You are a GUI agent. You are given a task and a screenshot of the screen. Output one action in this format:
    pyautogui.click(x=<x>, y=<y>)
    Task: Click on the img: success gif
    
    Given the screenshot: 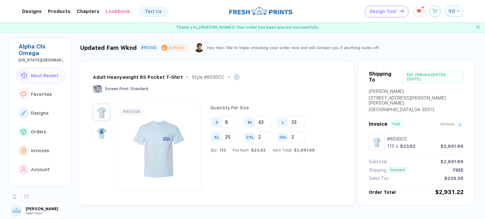 What is the action you would take?
    pyautogui.click(x=170, y=27)
    